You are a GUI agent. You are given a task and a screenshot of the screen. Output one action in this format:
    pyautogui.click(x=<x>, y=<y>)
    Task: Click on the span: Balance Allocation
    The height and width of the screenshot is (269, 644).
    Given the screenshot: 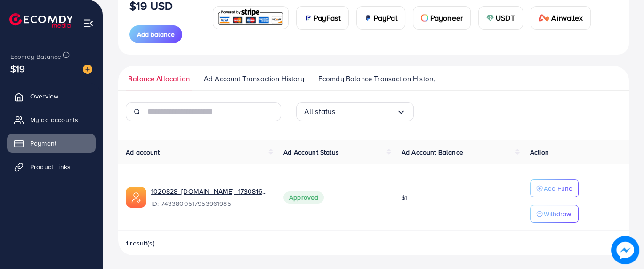 What is the action you would take?
    pyautogui.click(x=159, y=79)
    